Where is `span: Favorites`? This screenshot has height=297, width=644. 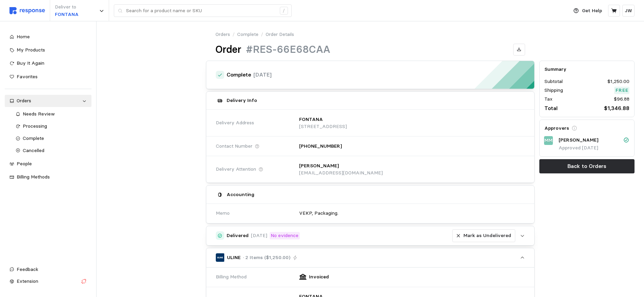
span: Favorites is located at coordinates (27, 76).